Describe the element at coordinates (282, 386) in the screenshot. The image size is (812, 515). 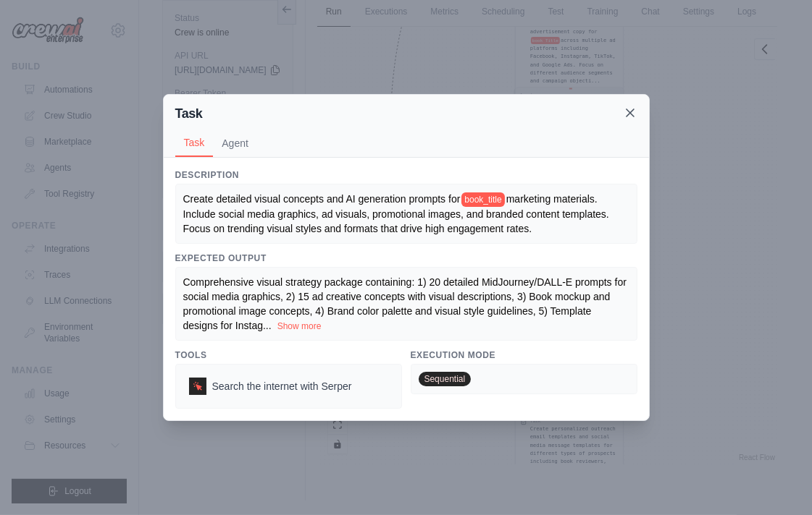
I see `span: Search the internet with Serper` at that location.